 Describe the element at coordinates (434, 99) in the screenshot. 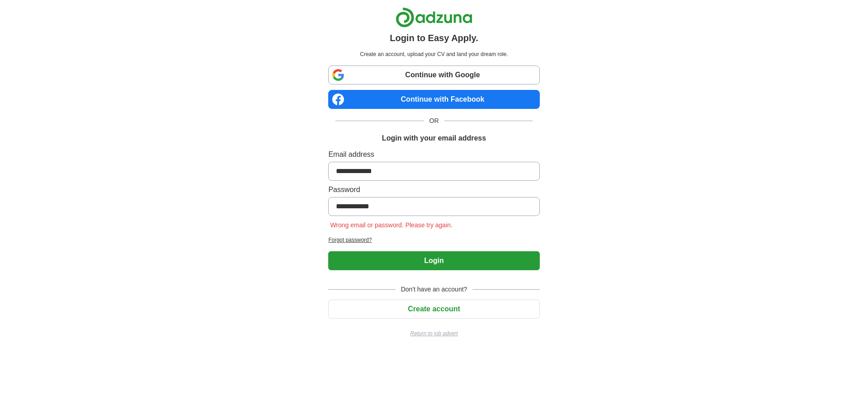

I see `a: Continue with Facebook` at that location.